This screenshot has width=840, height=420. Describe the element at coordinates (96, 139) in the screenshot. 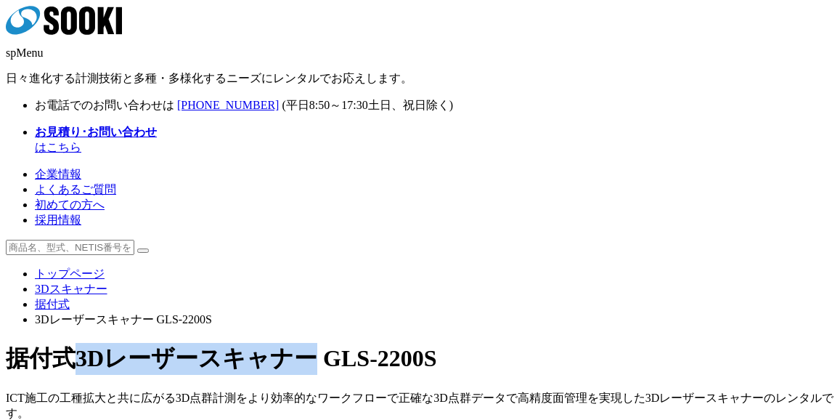

I see `a: お見積り･お問い合わせはこちら` at that location.